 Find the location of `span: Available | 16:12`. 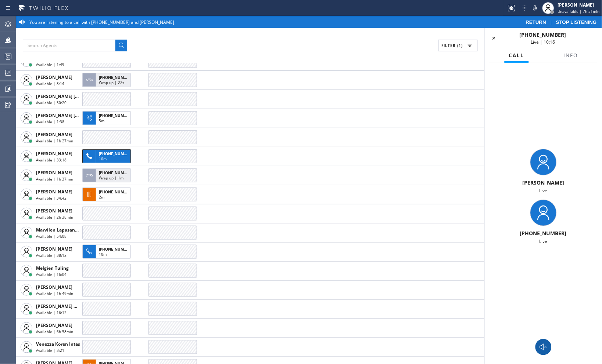

span: Available | 16:12 is located at coordinates (51, 313).